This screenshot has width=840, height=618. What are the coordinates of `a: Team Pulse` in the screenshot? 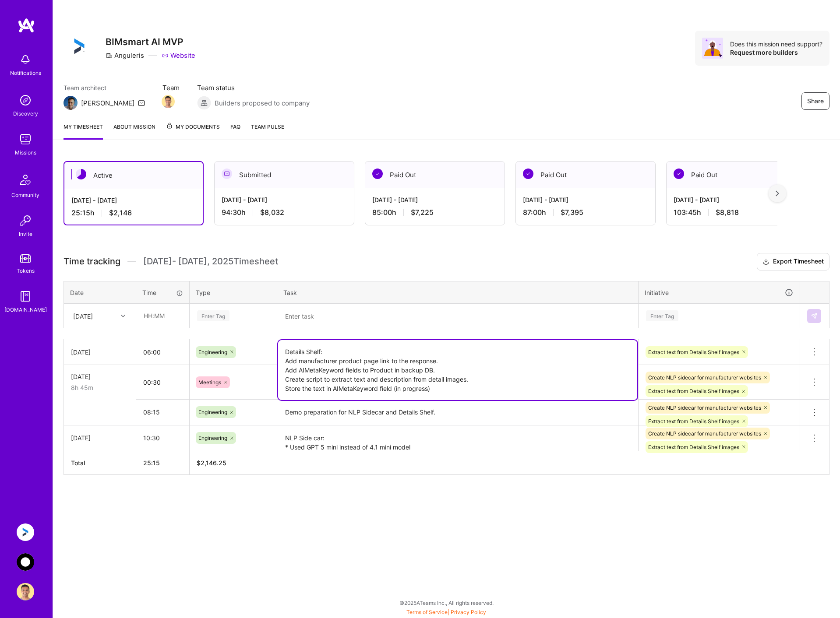 It's located at (268, 131).